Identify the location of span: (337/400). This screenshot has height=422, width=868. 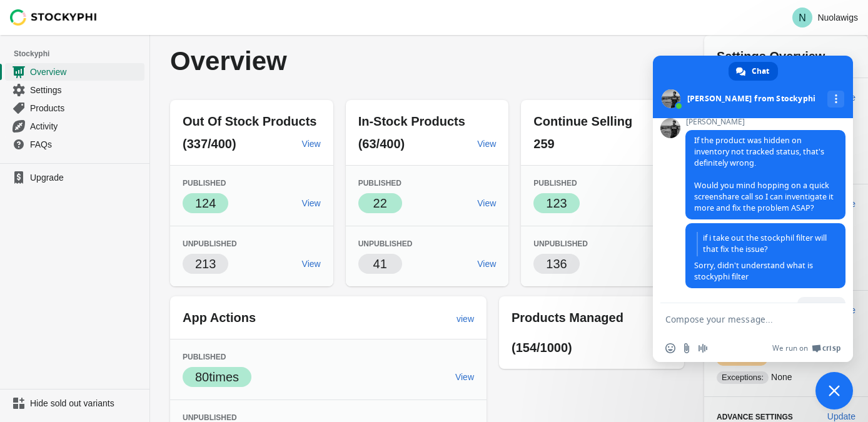
(209, 144).